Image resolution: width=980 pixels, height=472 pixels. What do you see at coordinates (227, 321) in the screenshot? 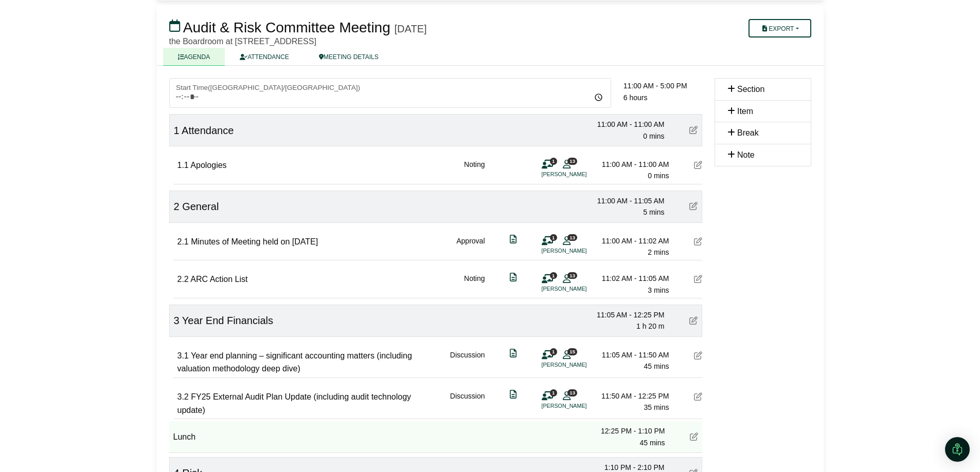
I see `span: Year End Financials` at bounding box center [227, 321].